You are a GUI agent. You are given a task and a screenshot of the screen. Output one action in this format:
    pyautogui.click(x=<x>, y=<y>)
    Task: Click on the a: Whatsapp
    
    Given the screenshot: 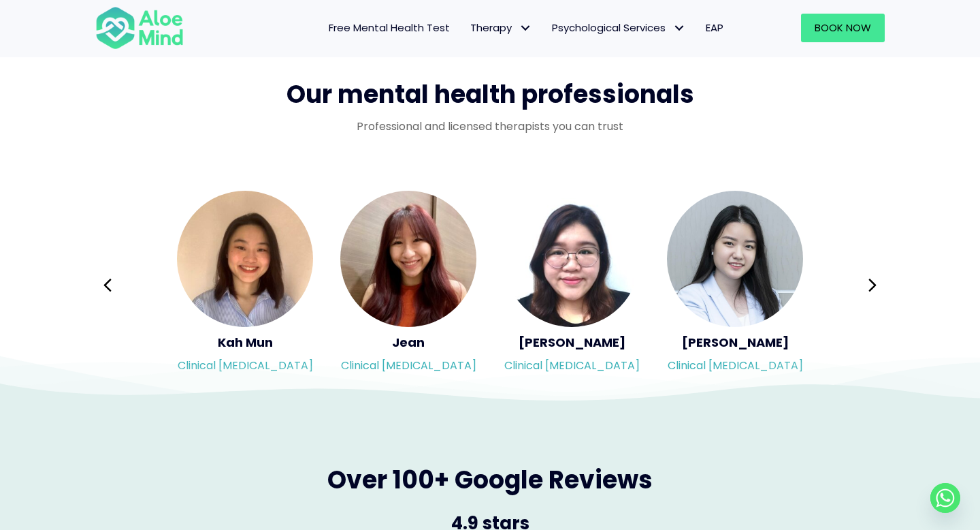 What is the action you would take?
    pyautogui.click(x=946, y=498)
    